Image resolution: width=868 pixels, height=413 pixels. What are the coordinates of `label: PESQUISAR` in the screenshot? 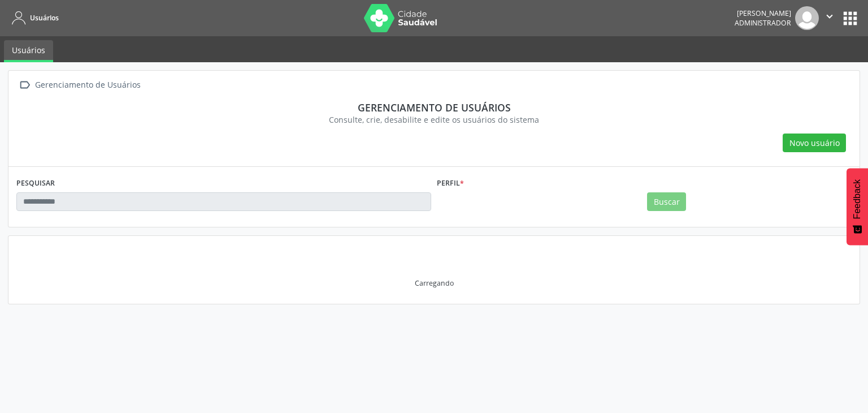 It's located at (36, 183).